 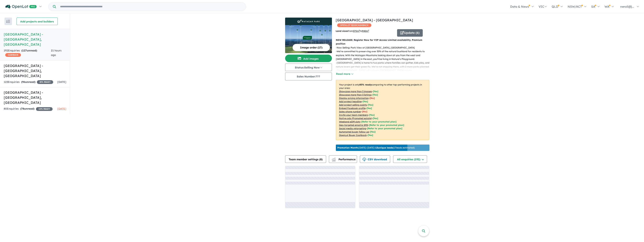 I want to click on u: Invite your team members, so click(x=354, y=115).